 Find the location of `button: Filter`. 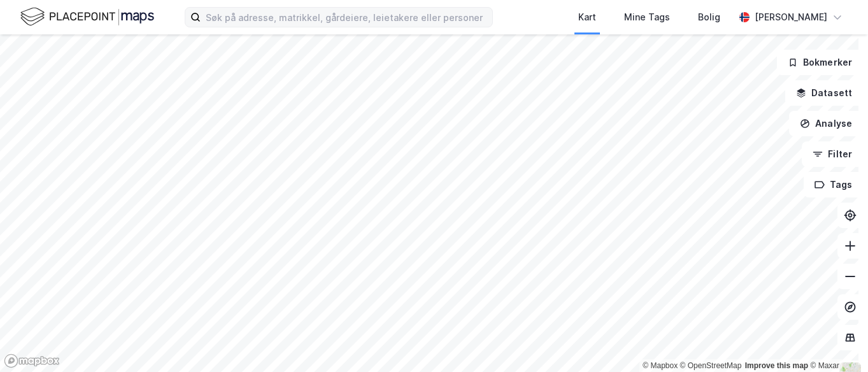

button: Filter is located at coordinates (832, 154).